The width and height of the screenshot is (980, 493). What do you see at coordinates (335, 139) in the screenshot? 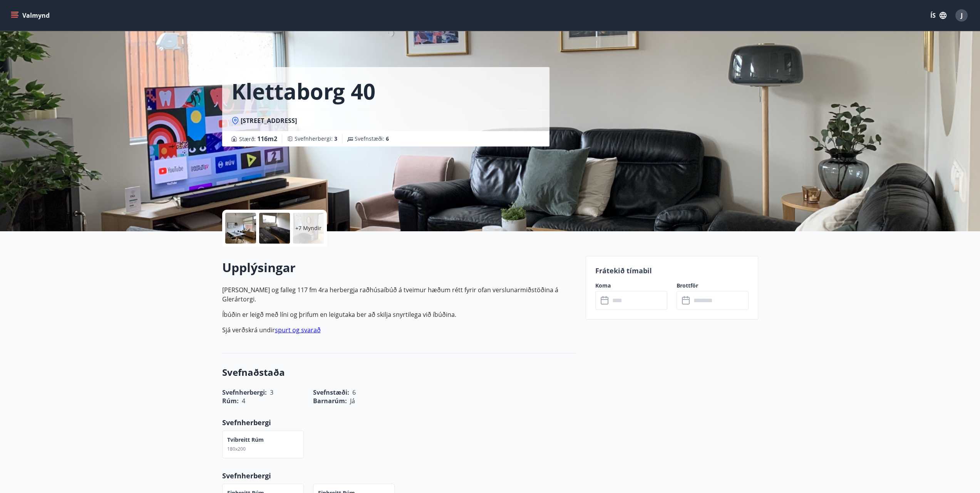
I see `span: 3` at bounding box center [335, 139].